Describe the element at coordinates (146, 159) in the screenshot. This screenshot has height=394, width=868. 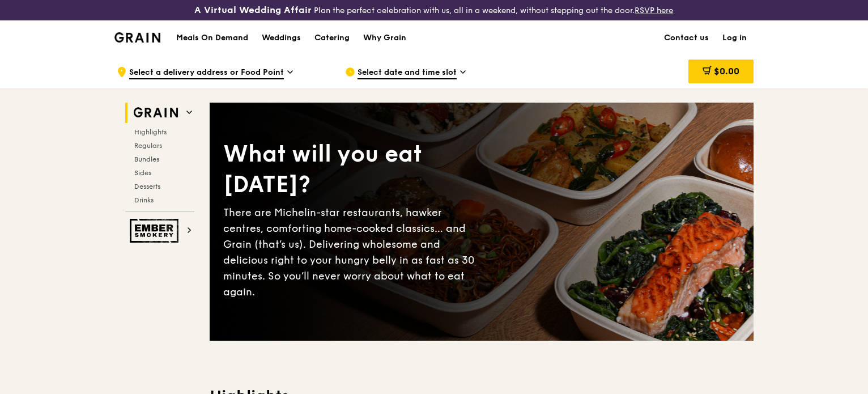
I see `span: Bundles` at that location.